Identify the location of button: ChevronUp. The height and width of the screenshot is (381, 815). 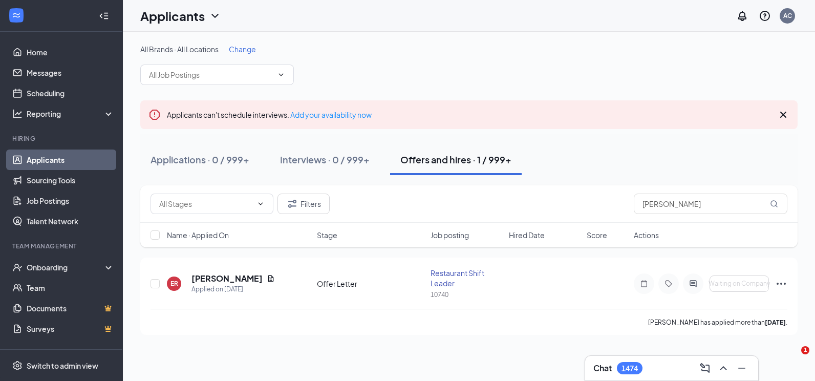
(723, 368).